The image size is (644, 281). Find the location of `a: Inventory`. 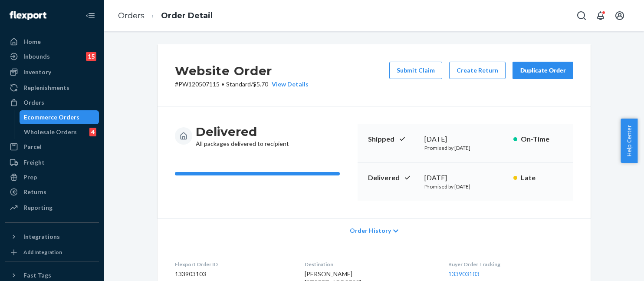

a: Inventory is located at coordinates (52, 72).